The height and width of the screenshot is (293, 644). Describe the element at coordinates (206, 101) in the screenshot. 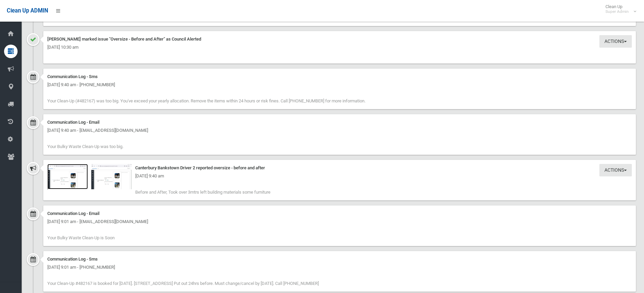

I see `span: Your Clean-Up (#482167) was too big. You've exceed your yearly allocation. Remove the items withi...` at that location.